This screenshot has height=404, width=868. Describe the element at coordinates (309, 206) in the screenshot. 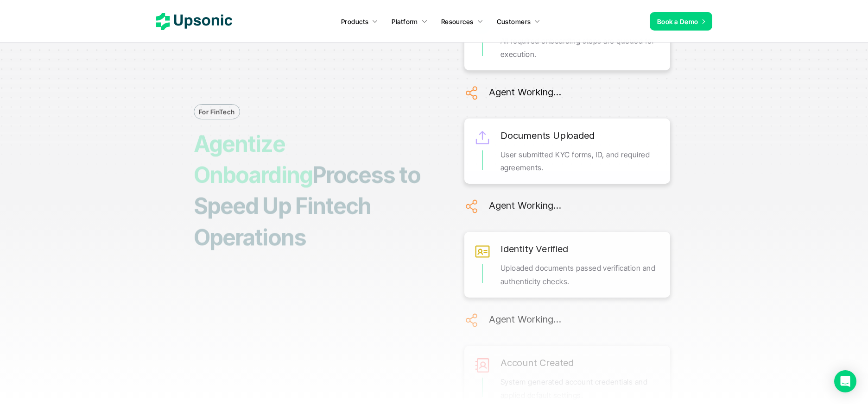

I see `strong: Process to Speed Up Fintech Operations` at that location.